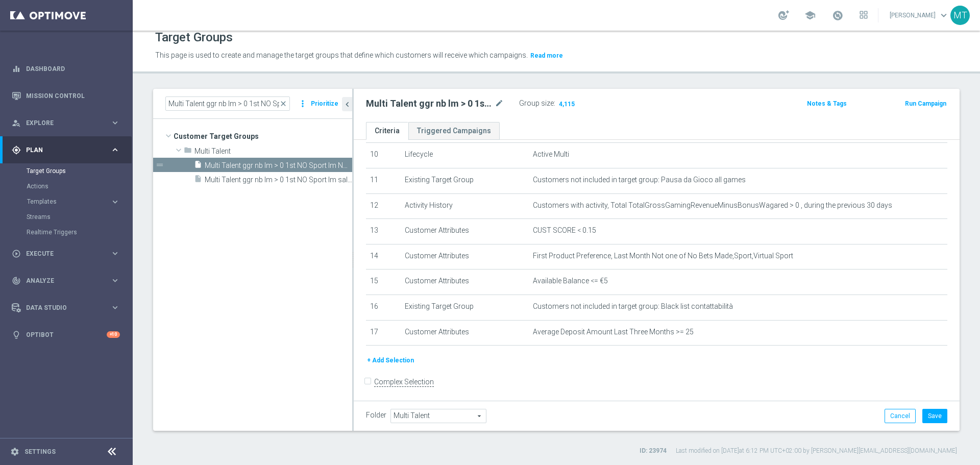 The width and height of the screenshot is (980, 465). What do you see at coordinates (273, 151) in the screenshot?
I see `span: Multi Talent` at bounding box center [273, 151].